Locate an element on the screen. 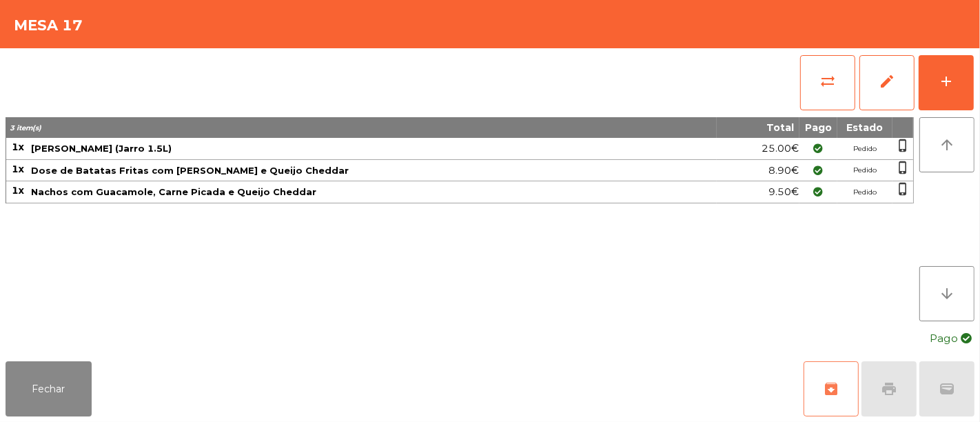  span: sync_alt is located at coordinates (828, 82).